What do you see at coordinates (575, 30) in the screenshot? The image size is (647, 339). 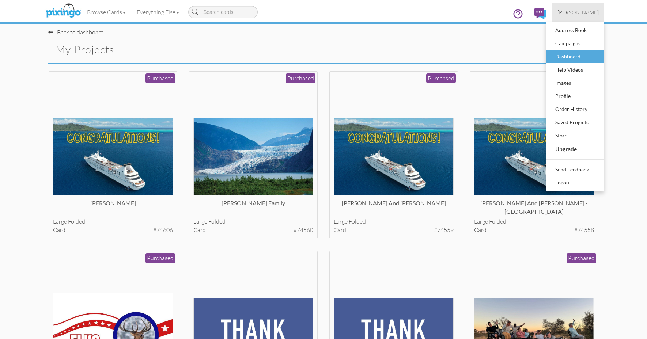 I see `a: Address Book` at bounding box center [575, 30].